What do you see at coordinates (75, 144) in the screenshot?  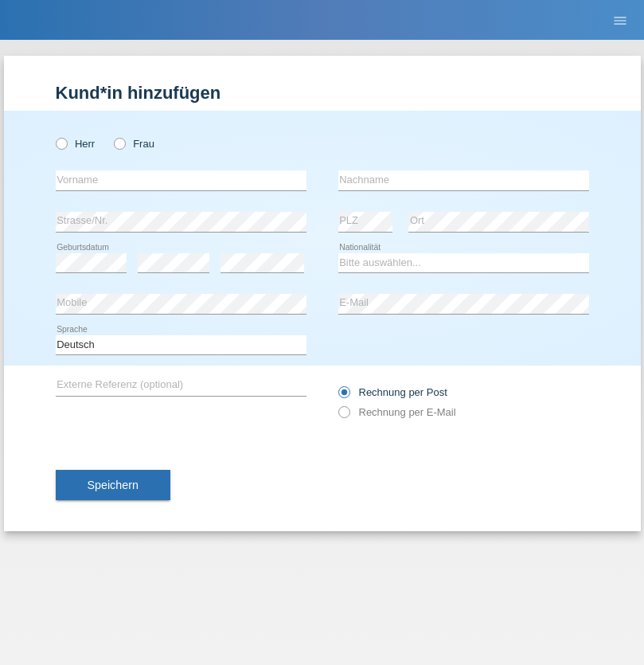 I see `label: Herr` at bounding box center [75, 144].